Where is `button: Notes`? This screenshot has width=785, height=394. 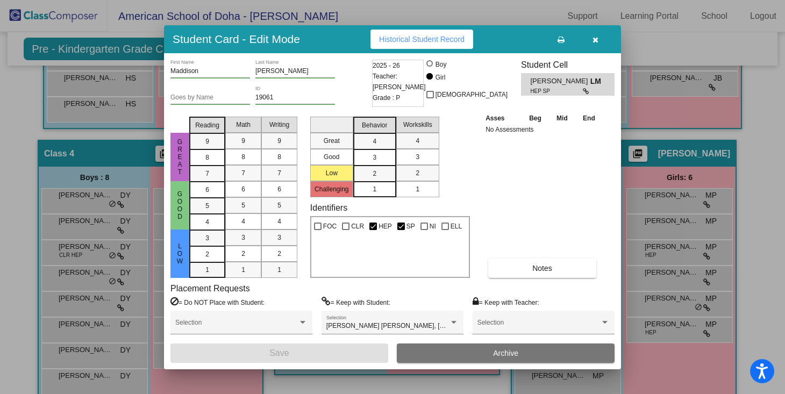 button: Notes is located at coordinates (542, 268).